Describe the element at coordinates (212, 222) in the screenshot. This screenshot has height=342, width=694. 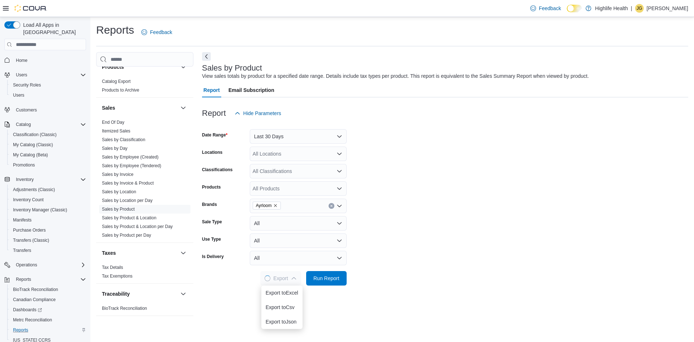
I see `label: Sale Type` at that location.